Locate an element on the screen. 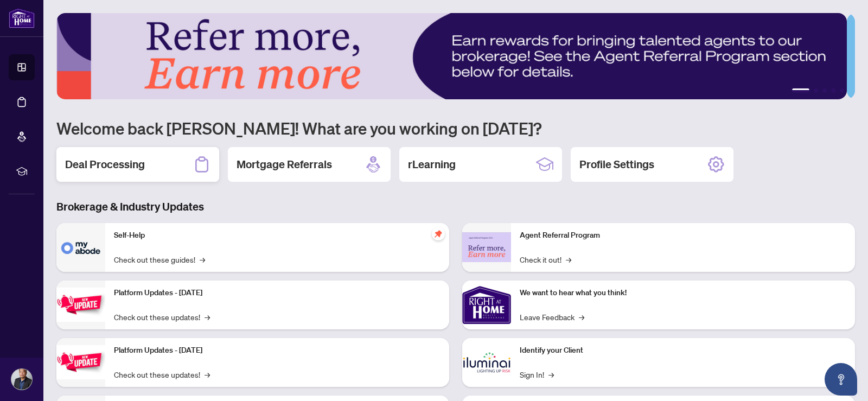  span: pushpin is located at coordinates (439, 234).